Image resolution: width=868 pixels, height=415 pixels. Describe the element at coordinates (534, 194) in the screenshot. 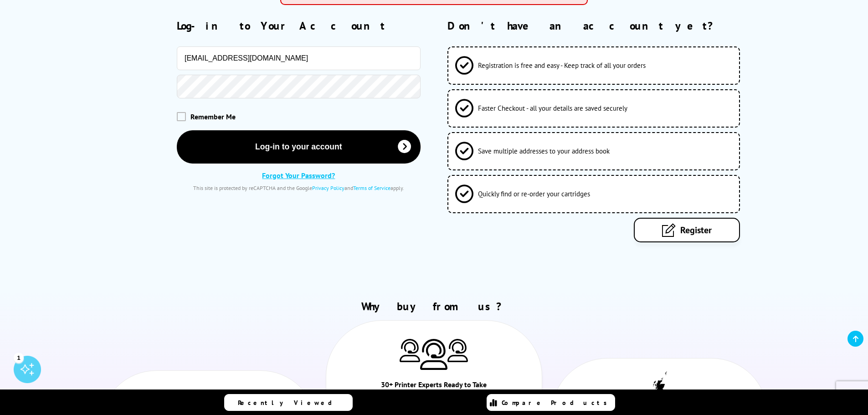

I see `span: Quickly find or re-order your cartridges` at that location.